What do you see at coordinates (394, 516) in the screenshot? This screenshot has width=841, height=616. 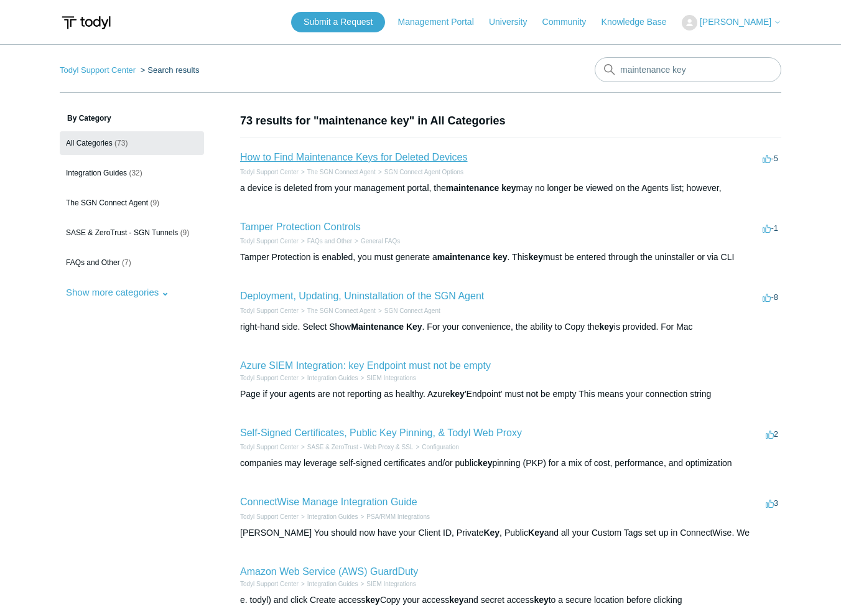 I see `li: PSA/RMM Integrations` at bounding box center [394, 516].